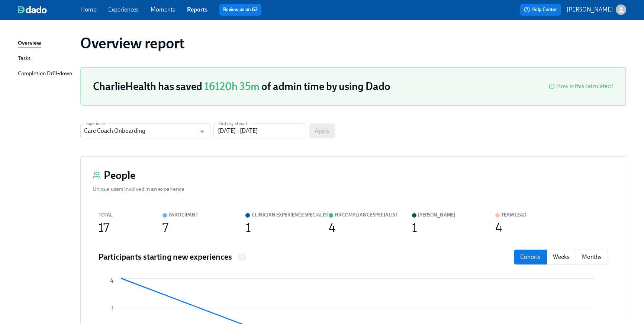 The width and height of the screenshot is (644, 324). I want to click on span: Help Center, so click(540, 10).